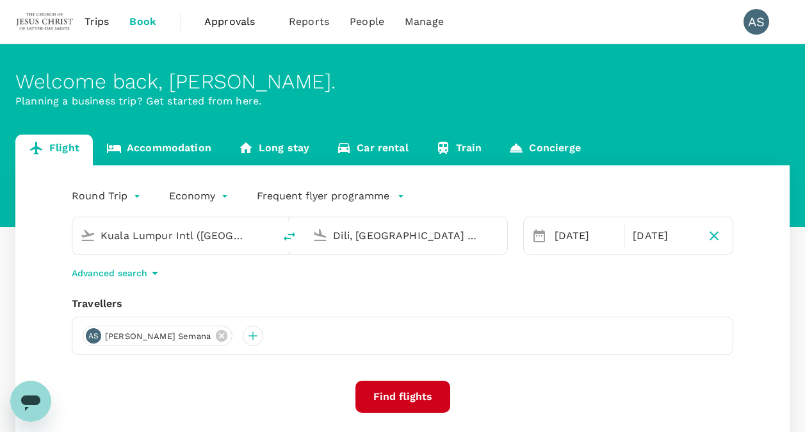  Describe the element at coordinates (402, 101) in the screenshot. I see `p: Planning a business trip? Get started from here.` at that location.